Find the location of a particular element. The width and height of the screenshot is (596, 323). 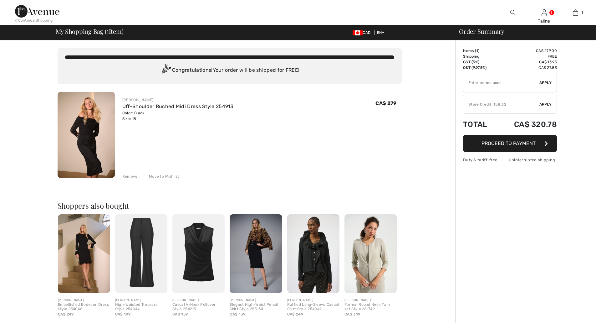

div: Move to Wishlist is located at coordinates (162, 176).